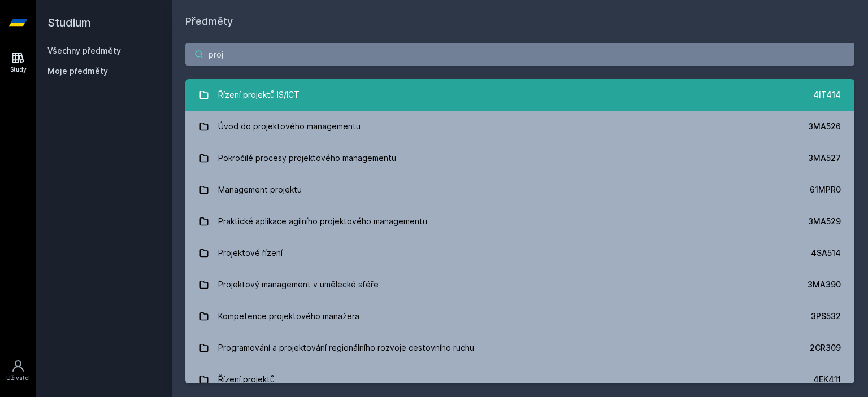 The image size is (868, 397). I want to click on div: 3MA529, so click(824, 222).